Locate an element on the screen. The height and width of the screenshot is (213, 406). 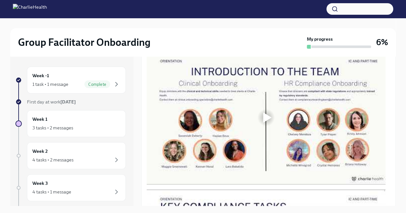
strong: My progress is located at coordinates (319, 39).